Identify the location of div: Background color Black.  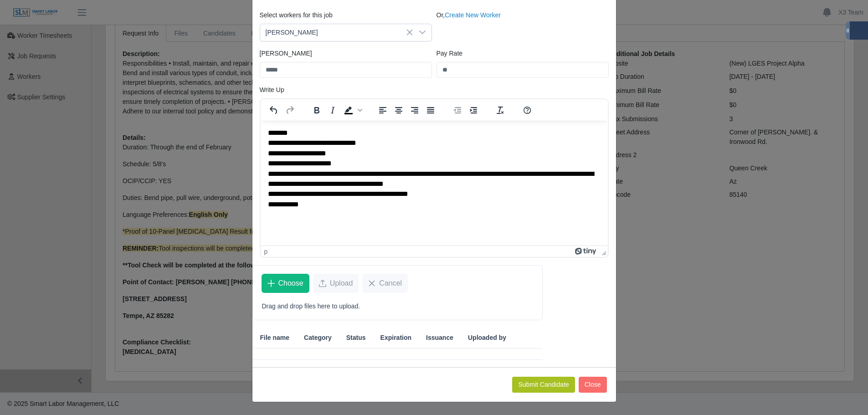
(352, 110).